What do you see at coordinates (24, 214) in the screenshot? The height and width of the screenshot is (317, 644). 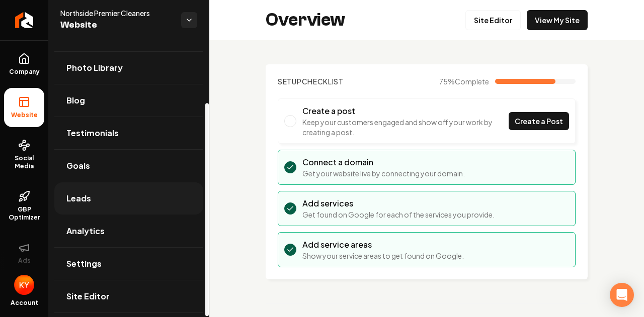 I see `span: GBP Optimizer` at bounding box center [24, 214].